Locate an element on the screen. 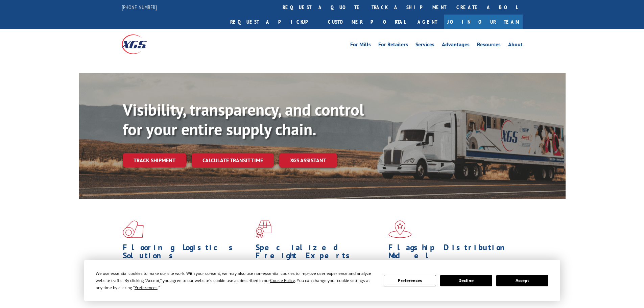  a: Calculate transit time is located at coordinates (232, 160).